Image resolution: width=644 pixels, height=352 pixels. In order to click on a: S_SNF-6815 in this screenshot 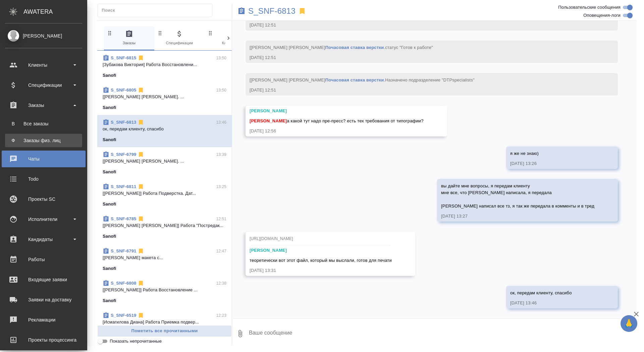, I will do `click(123, 58)`.